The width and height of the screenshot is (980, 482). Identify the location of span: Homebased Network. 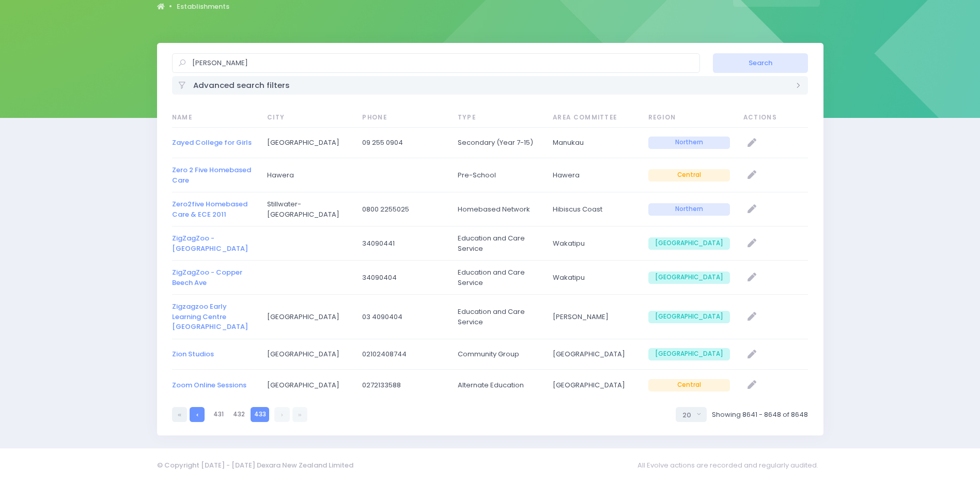
(498, 210).